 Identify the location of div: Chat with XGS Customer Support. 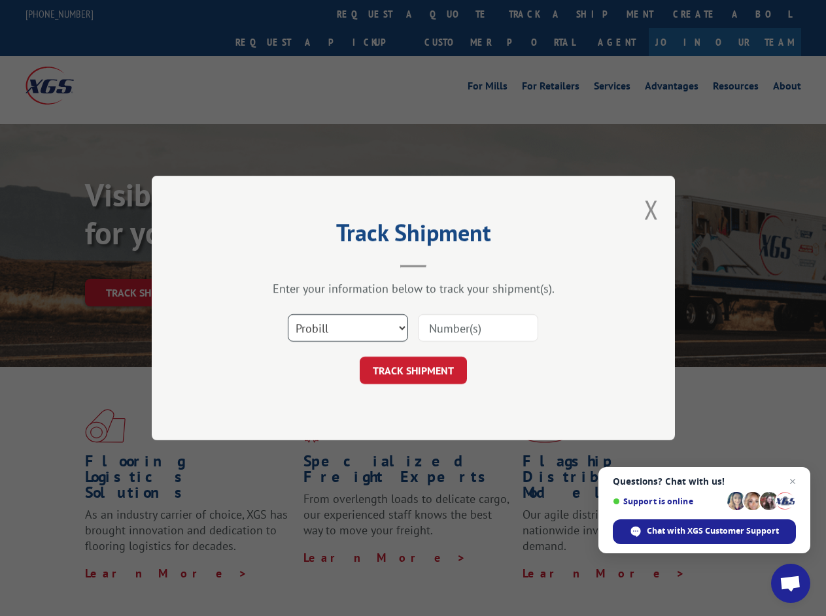
(704, 532).